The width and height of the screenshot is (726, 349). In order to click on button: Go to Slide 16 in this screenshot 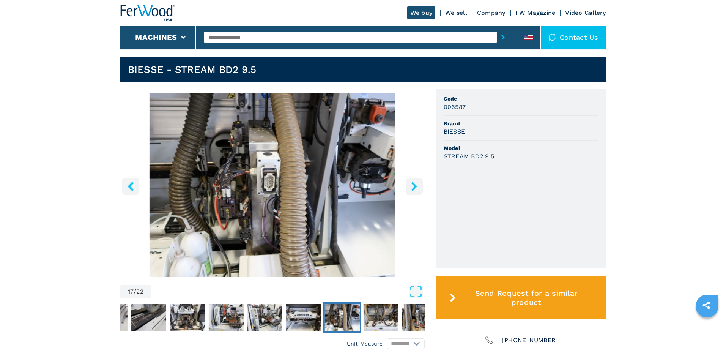, I will do `click(303, 317)`.